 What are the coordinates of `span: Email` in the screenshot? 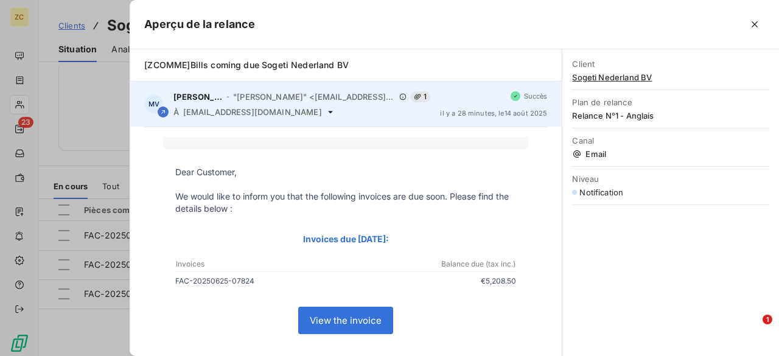 It's located at (671, 154).